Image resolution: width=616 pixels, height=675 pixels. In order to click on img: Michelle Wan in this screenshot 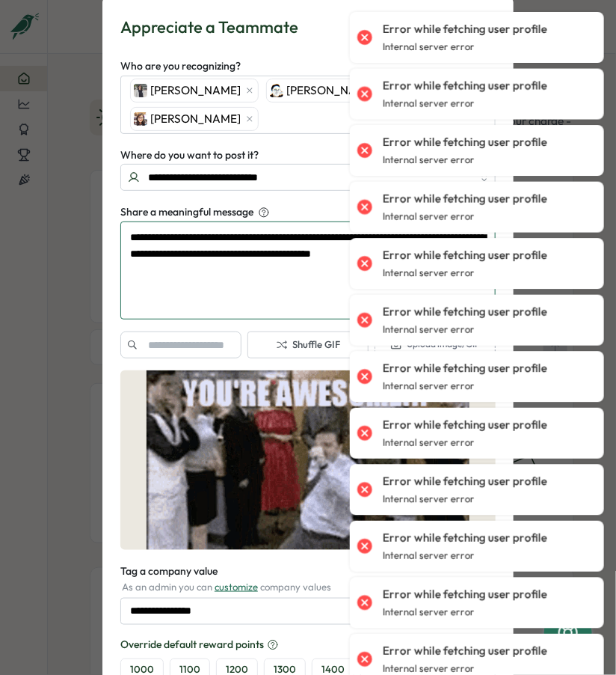, I will do `click(141, 91)`.